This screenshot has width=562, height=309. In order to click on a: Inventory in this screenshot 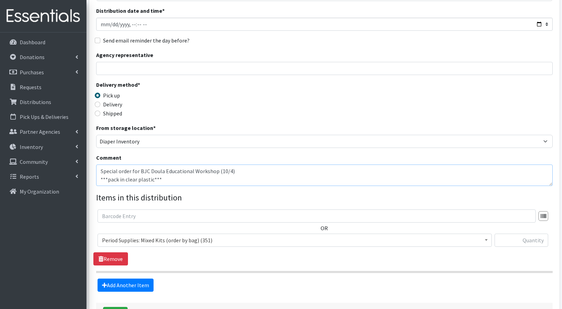, I will do `click(43, 147)`.